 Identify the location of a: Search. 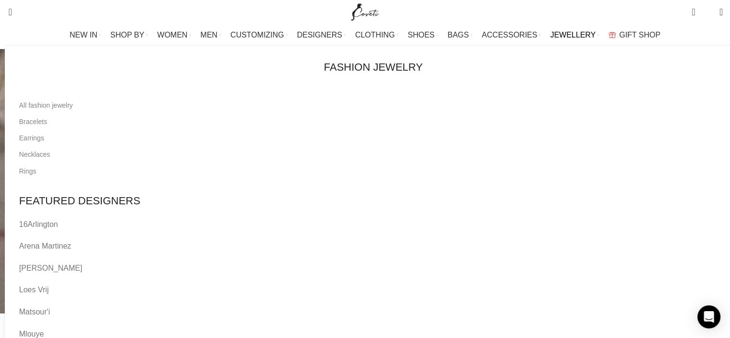
(7, 12).